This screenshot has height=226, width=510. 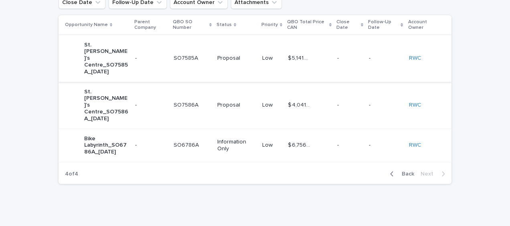 I want to click on p: Close Date, so click(x=347, y=25).